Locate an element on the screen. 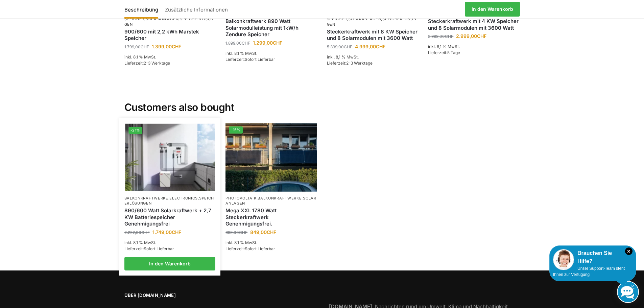  bdi: 1.749,00 is located at coordinates (167, 232).